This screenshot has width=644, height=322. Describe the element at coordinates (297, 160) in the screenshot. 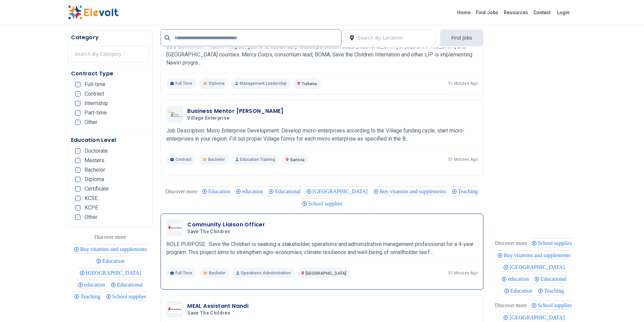

I see `span: Garissa` at that location.